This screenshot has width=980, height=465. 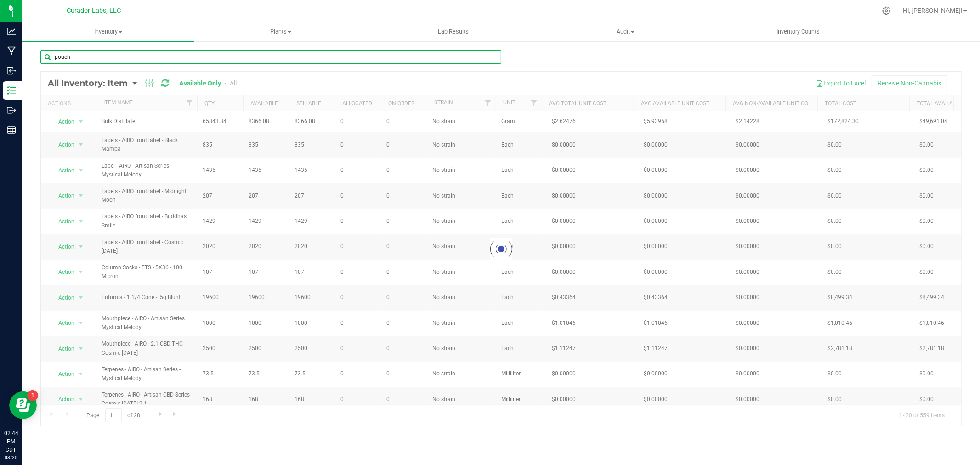 What do you see at coordinates (453, 32) in the screenshot?
I see `a: Lab Results` at bounding box center [453, 32].